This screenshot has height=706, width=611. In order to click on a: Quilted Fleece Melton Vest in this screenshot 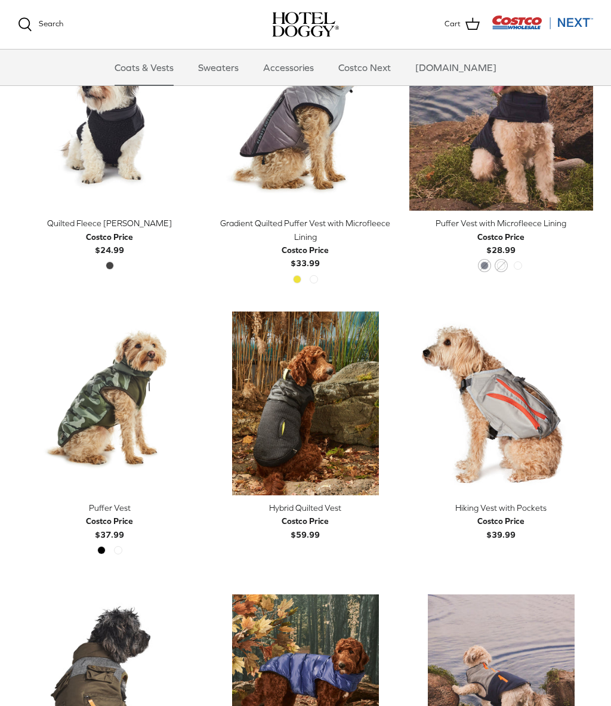, I will do `click(110, 119)`.